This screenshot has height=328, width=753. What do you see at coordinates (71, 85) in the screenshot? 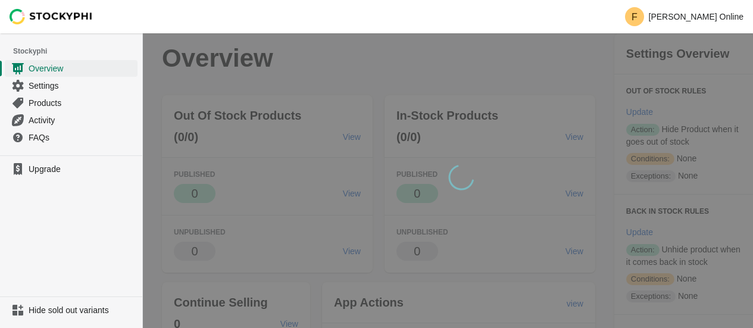
I see `a: Settings` at bounding box center [71, 85].